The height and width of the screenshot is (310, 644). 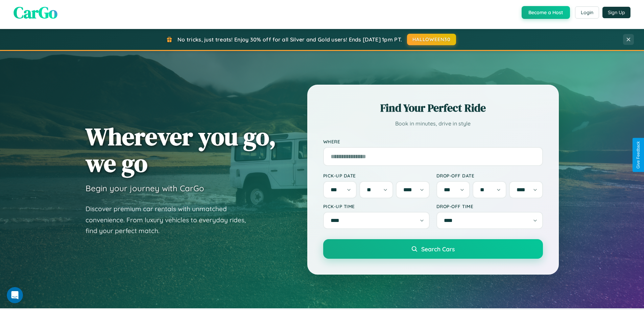 I want to click on h3: Begin your journey with CarGo, so click(x=145, y=188).